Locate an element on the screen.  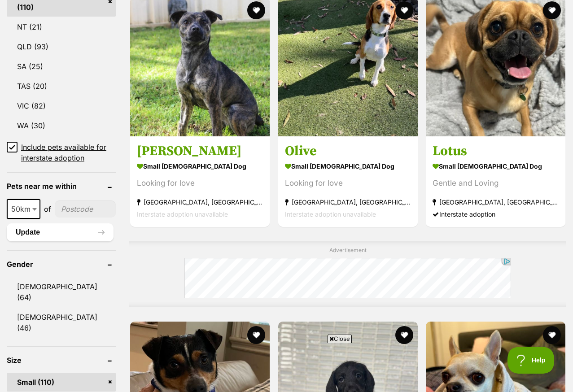
a: NT (21) is located at coordinates (61, 27).